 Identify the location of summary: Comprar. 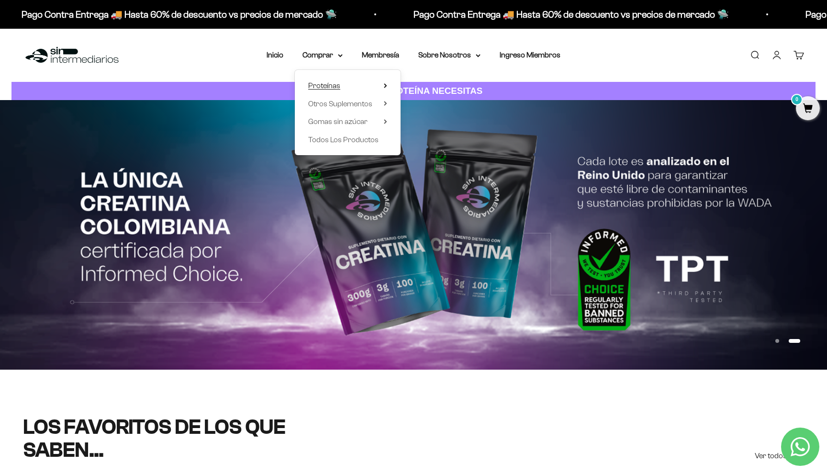
(323, 55).